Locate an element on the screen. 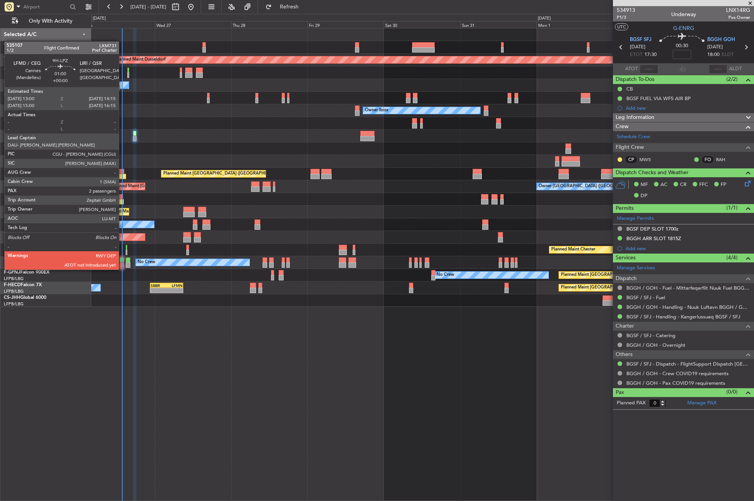  label: Planned PAX is located at coordinates (631, 403).